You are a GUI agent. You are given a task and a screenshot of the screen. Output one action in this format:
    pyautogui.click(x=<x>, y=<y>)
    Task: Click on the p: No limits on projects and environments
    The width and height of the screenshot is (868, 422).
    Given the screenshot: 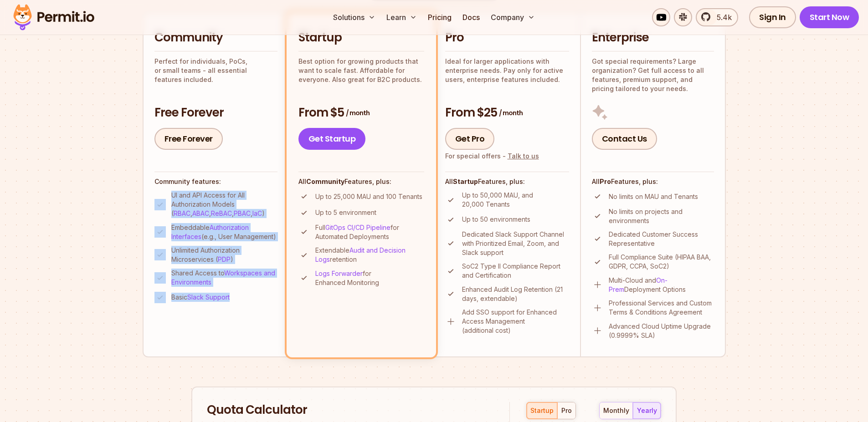 What is the action you would take?
    pyautogui.click(x=661, y=216)
    